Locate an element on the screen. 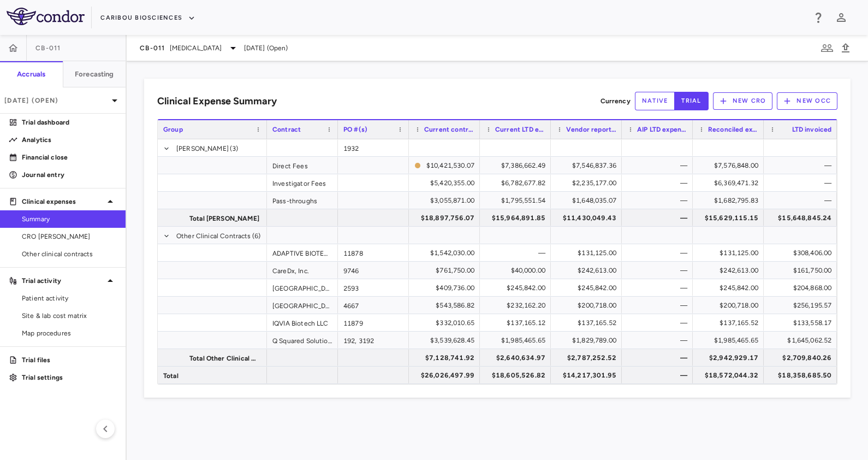 Image resolution: width=868 pixels, height=460 pixels. span: Vendor reported is located at coordinates (591, 129).